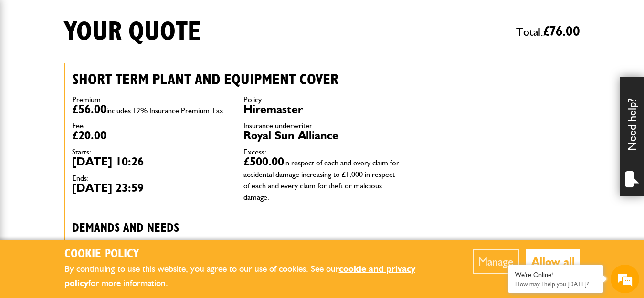 The width and height of the screenshot is (644, 298). Describe the element at coordinates (93, 99) in the screenshot. I see `input: Enter your last name` at that location.